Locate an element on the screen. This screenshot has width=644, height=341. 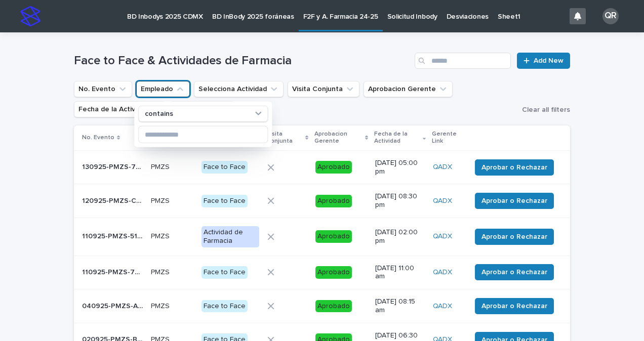
div: QR is located at coordinates (611, 16).